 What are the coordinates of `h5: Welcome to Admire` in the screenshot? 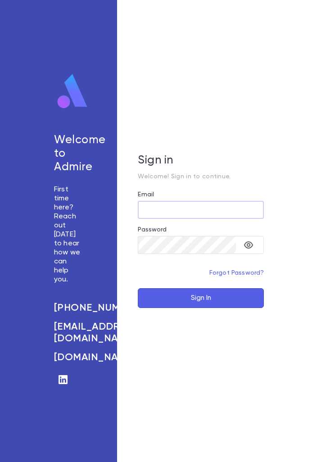 It's located at (68, 154).